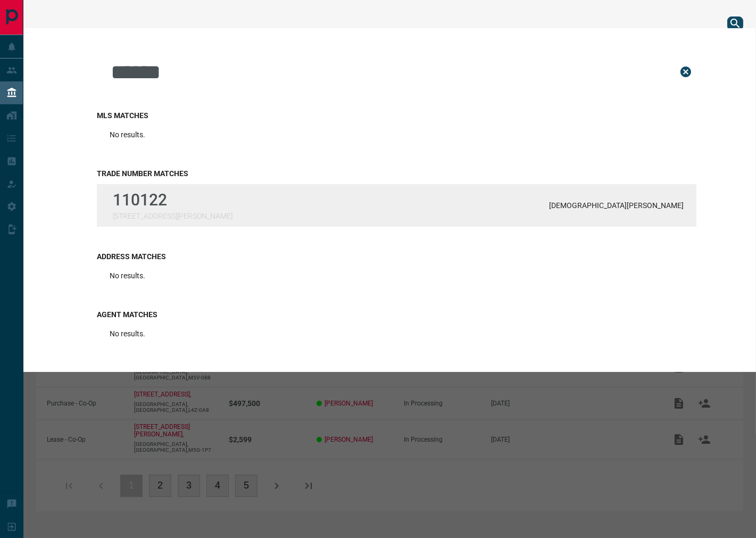 The width and height of the screenshot is (756, 538). I want to click on button: Close, so click(686, 72).